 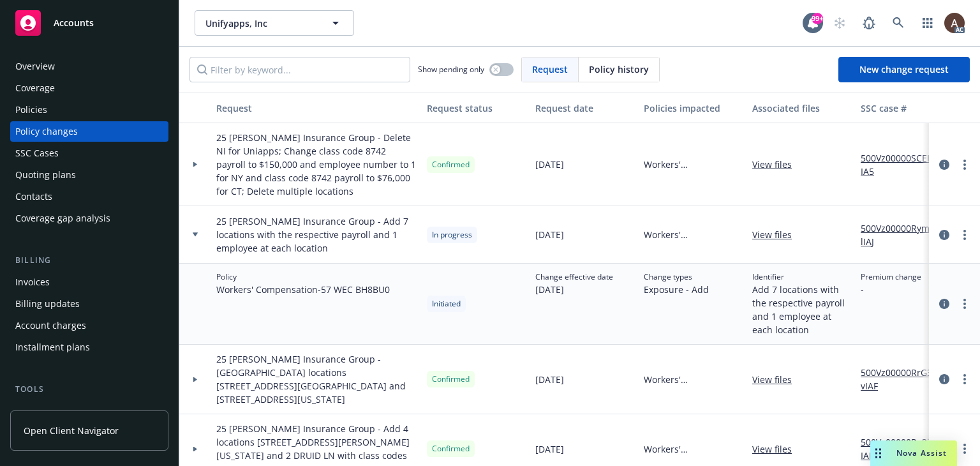 I want to click on a: Contacts, so click(x=89, y=197).